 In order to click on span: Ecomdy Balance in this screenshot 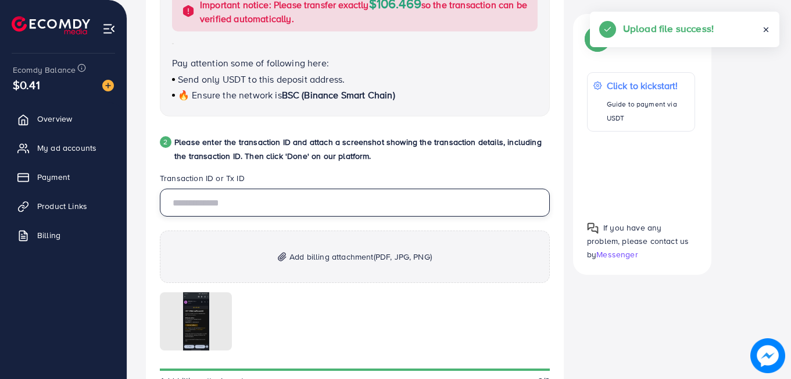, I will do `click(44, 70)`.